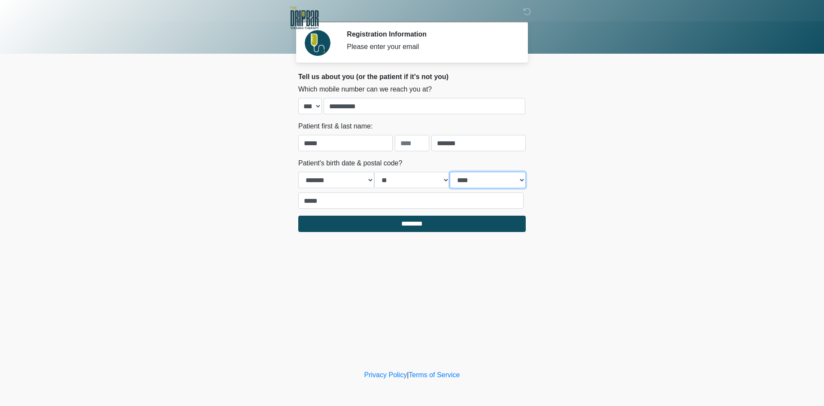 Image resolution: width=824 pixels, height=406 pixels. What do you see at coordinates (304, 18) in the screenshot?
I see `img: The DRIPBaR Town & Country Crossing Logo` at bounding box center [304, 18].